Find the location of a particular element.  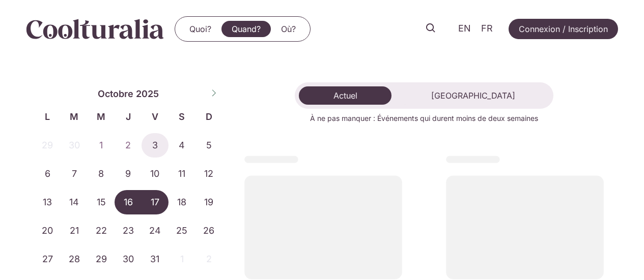

span: Octobre 27, 2025 is located at coordinates (47, 260).